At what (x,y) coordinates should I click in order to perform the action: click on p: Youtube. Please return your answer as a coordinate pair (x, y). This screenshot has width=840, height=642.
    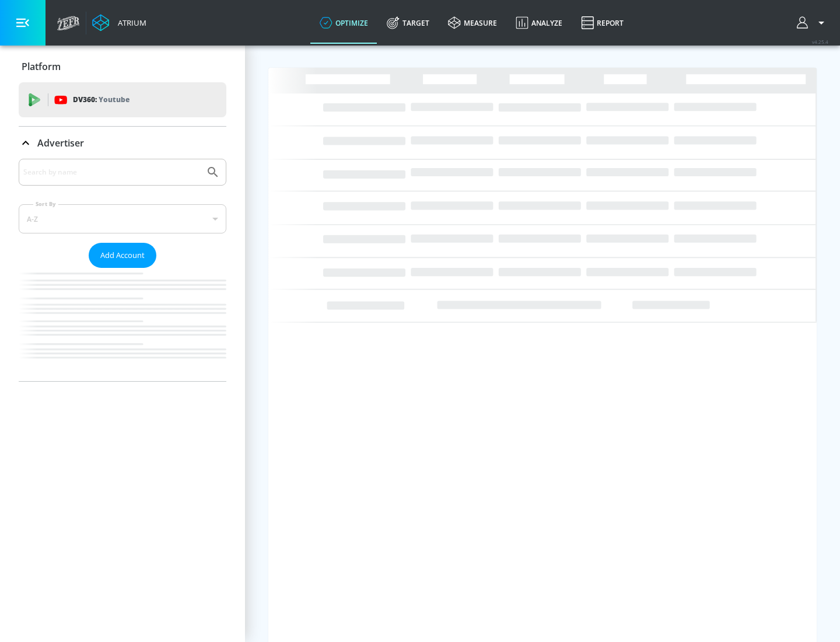
    Looking at the image, I should click on (113, 99).